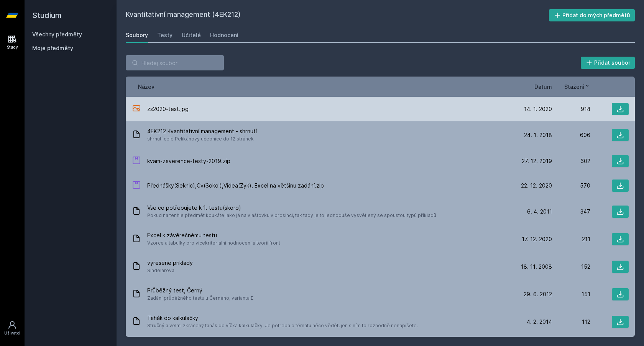 Image resolution: width=644 pixels, height=346 pixels. I want to click on span: Zadání průběžného testu u Černého, varianta E, so click(200, 298).